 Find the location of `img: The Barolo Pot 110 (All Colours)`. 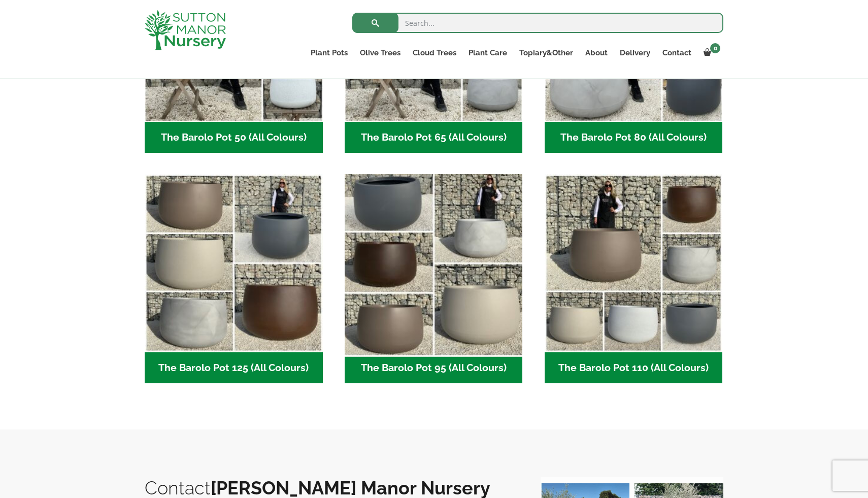

img: The Barolo Pot 110 (All Colours) is located at coordinates (634, 263).